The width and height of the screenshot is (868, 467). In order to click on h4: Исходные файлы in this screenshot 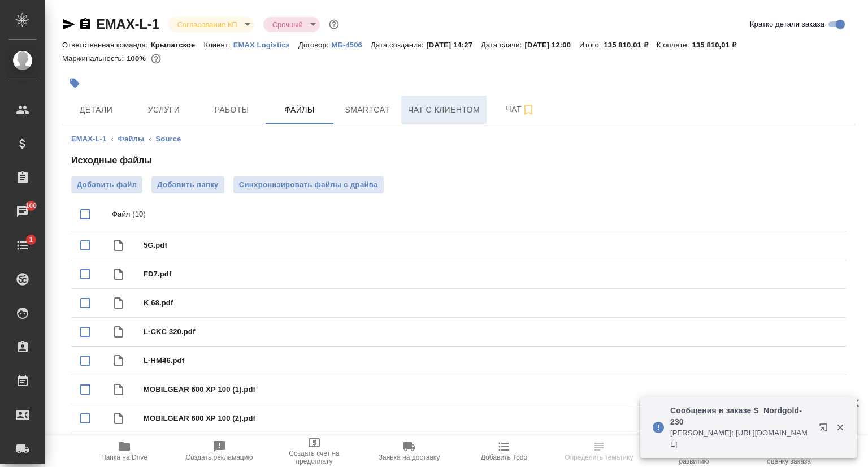, I will do `click(459, 161)`.